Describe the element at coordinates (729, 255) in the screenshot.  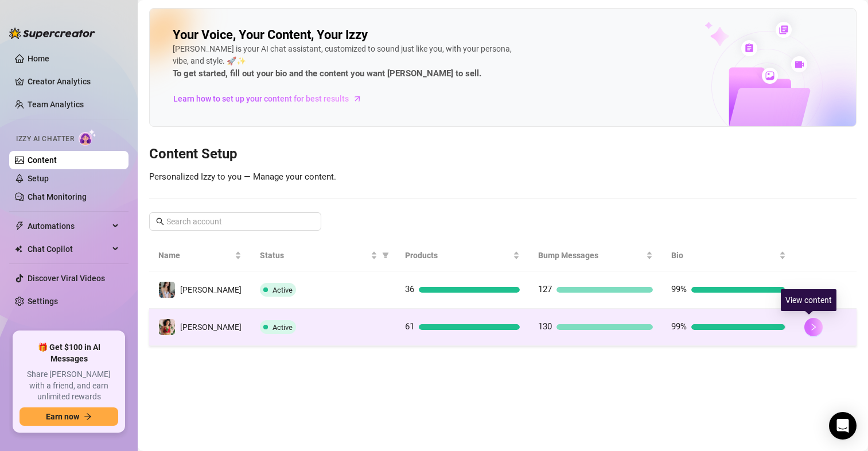
I see `th: Bio` at that location.